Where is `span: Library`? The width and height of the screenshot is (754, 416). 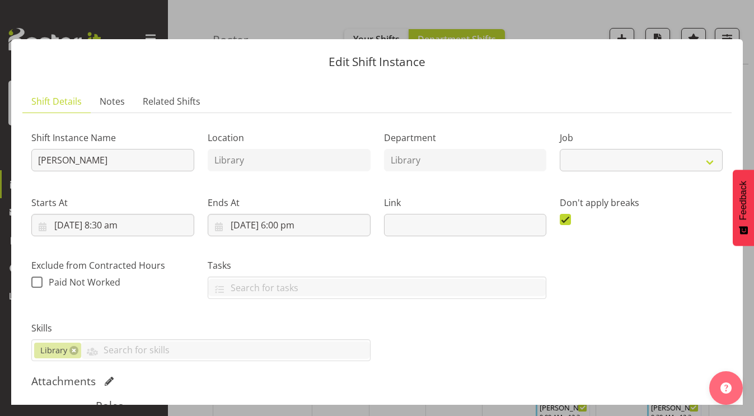 span: Library is located at coordinates (54, 350).